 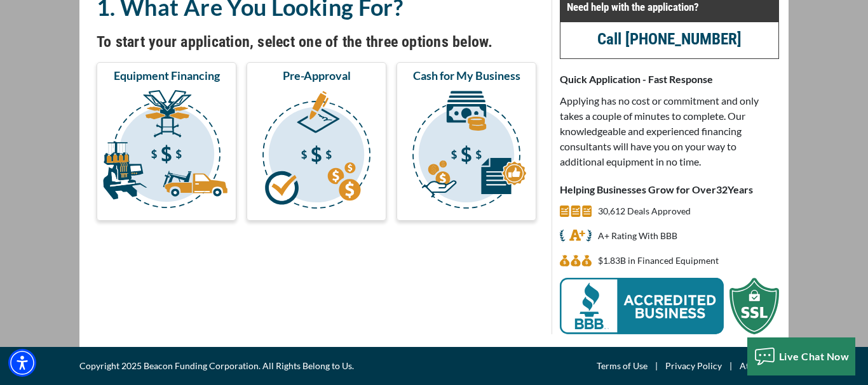 What do you see at coordinates (801, 356) in the screenshot?
I see `button: Live Chat Now` at bounding box center [801, 356].